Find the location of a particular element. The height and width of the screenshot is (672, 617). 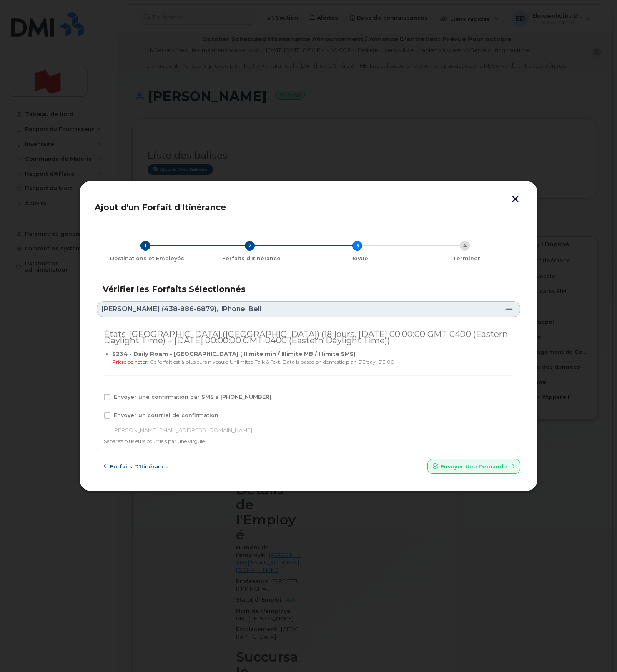

span: Envoyer un courriel de confirmation is located at coordinates (166, 415).